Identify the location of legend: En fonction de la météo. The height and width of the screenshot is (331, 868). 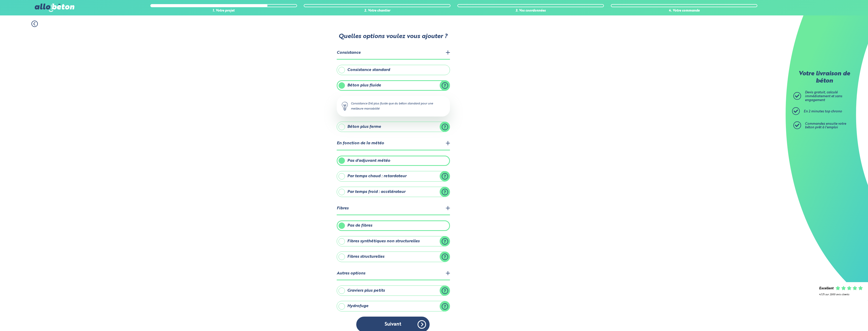
(394, 144).